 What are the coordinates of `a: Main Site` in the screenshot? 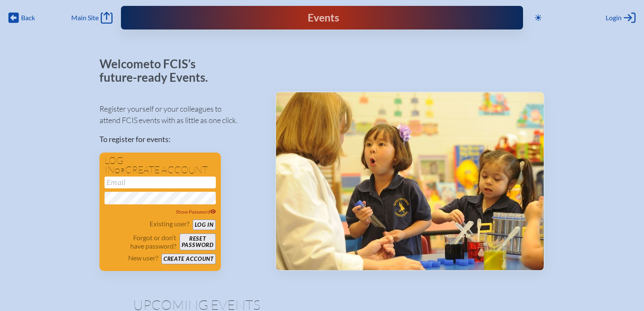 It's located at (92, 18).